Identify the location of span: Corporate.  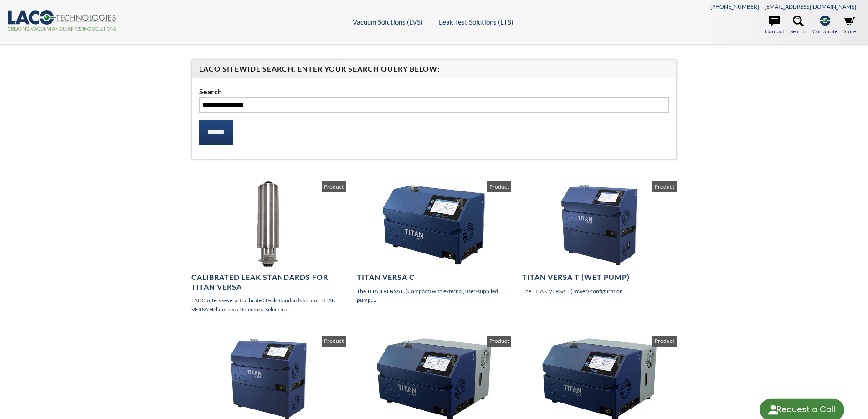
(824, 31).